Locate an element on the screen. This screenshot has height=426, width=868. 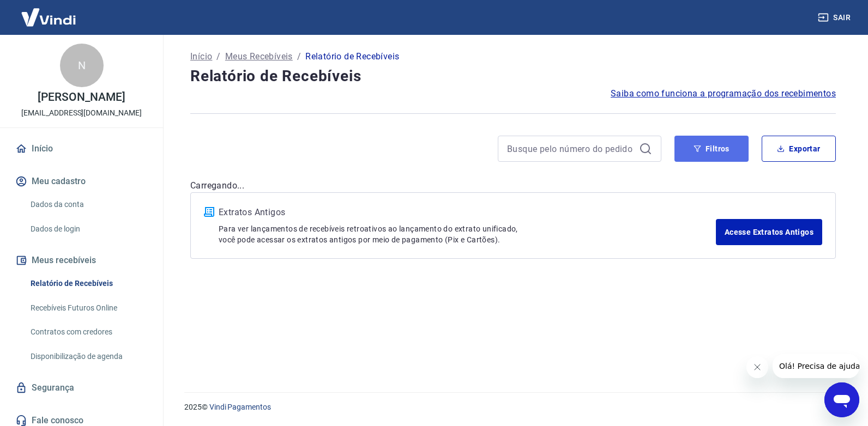
p: Extratos Antigos is located at coordinates (467, 213).